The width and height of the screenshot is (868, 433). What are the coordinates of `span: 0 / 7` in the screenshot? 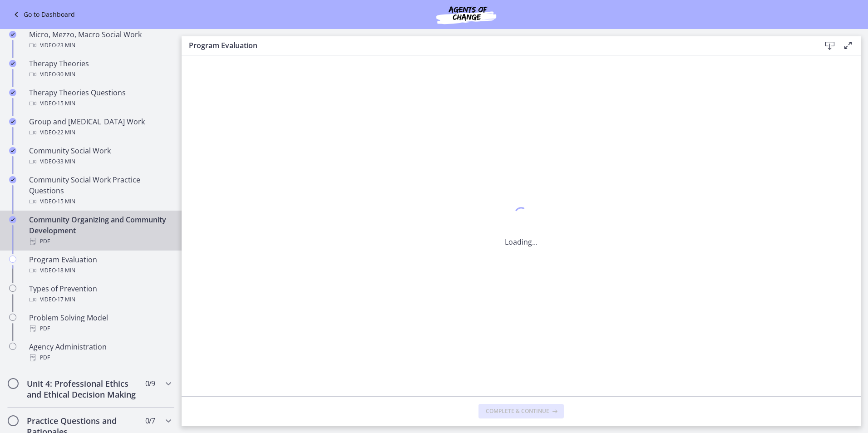 It's located at (150, 421).